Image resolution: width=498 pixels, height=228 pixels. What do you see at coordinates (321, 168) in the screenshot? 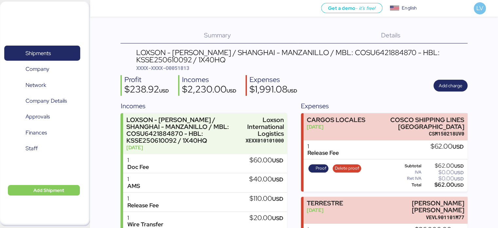
I see `span: Proof` at bounding box center [321, 168].